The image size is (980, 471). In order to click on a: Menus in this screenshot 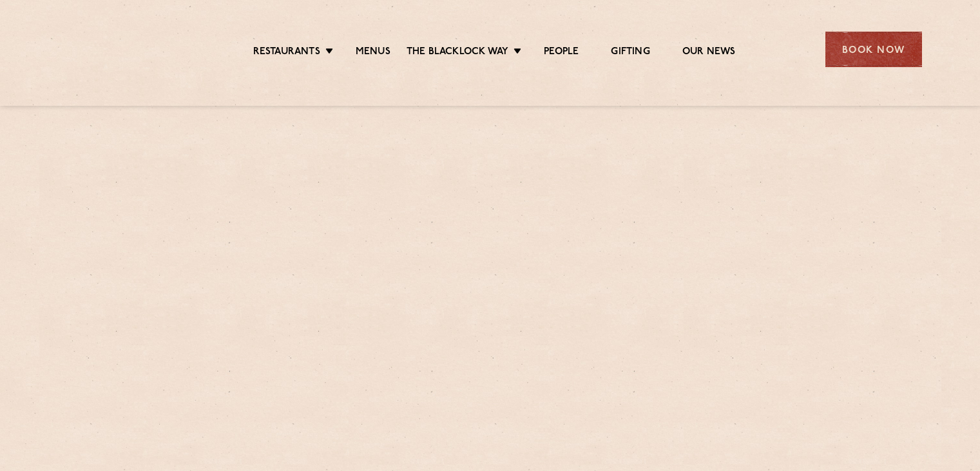, I will do `click(373, 53)`.